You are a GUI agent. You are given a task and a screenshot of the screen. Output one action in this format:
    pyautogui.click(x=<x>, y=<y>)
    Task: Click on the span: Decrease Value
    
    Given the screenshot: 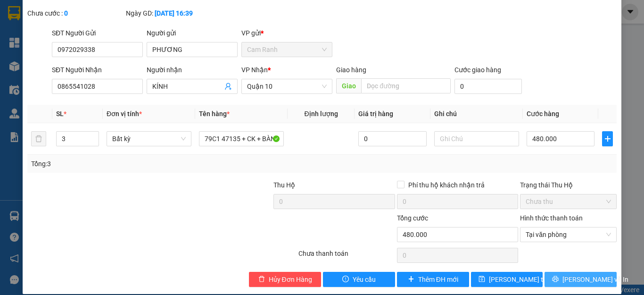 What is the action you would take?
    pyautogui.click(x=94, y=142)
    